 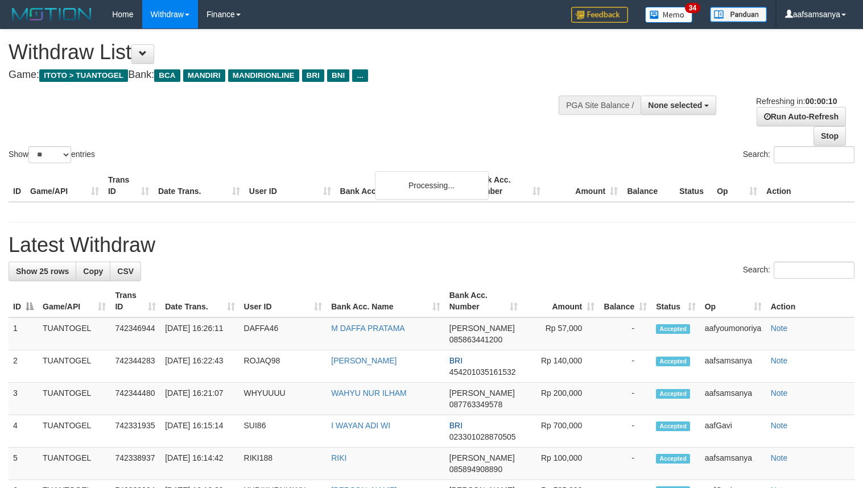 I want to click on th: Date Trans.: activate to sort column ascending, so click(x=200, y=301).